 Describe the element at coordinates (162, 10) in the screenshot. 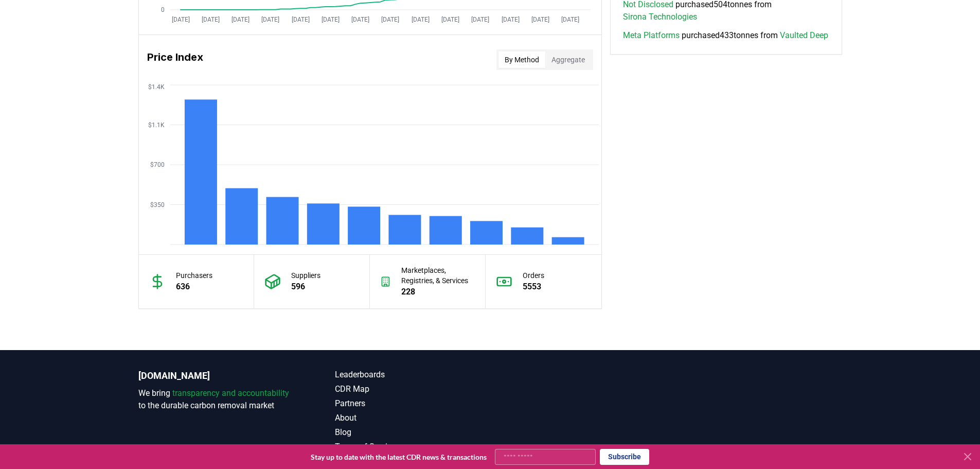

I see `tspan: 0` at that location.